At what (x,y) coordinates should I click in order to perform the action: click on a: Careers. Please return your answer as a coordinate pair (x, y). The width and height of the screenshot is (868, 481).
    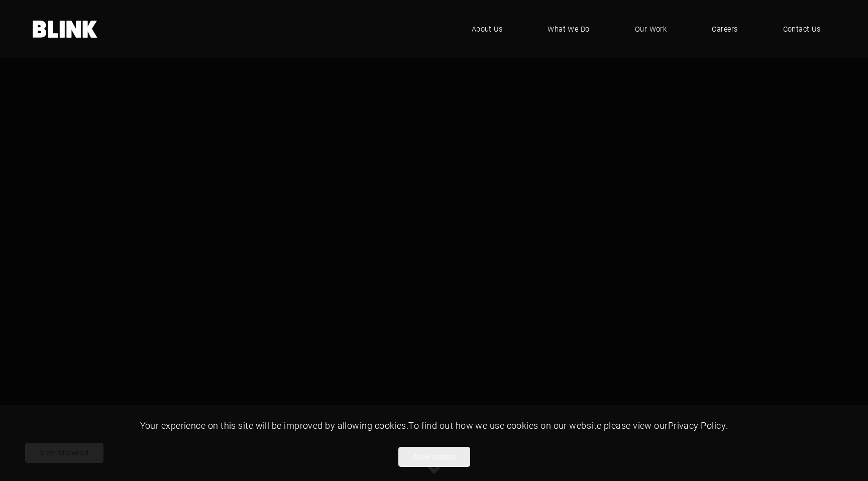
    Looking at the image, I should click on (724, 29).